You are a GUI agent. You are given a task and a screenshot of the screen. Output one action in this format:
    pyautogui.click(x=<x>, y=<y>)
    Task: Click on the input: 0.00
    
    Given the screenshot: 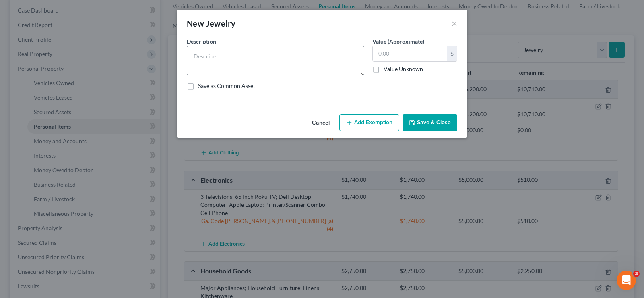 What is the action you would take?
    pyautogui.click(x=409, y=54)
    